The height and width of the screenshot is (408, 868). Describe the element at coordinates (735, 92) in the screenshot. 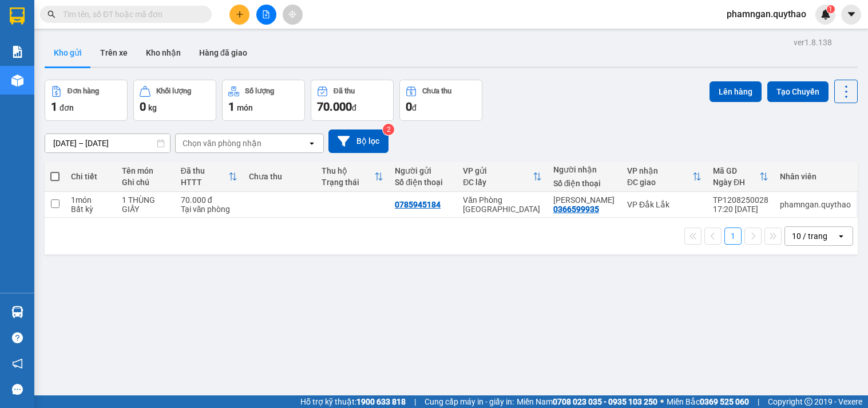

I see `button: Lên hàng` at that location.